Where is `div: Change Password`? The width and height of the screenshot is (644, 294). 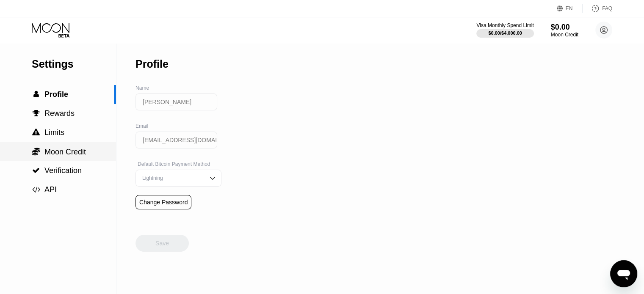 div: Change Password is located at coordinates (164, 202).